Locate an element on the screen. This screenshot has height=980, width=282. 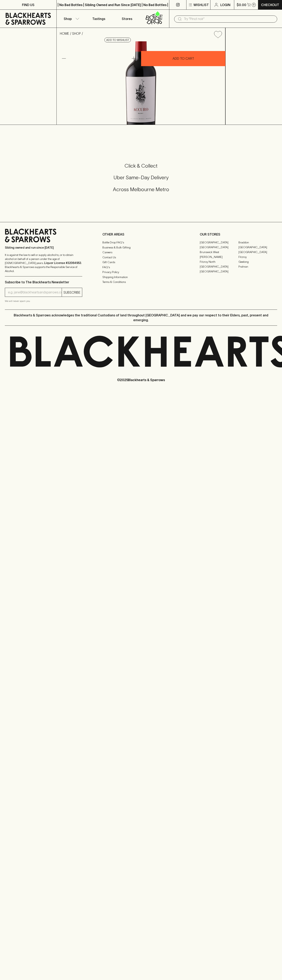
a: Shipping Information is located at coordinates (141, 277).